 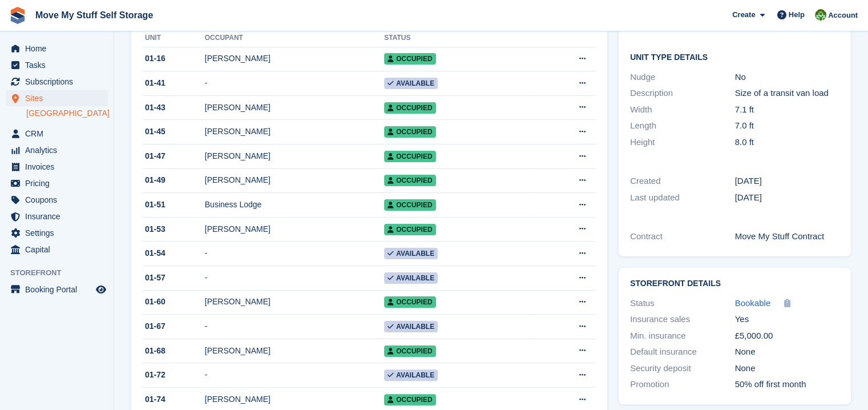 What do you see at coordinates (294, 38) in the screenshot?
I see `th: Occupant` at bounding box center [294, 38].